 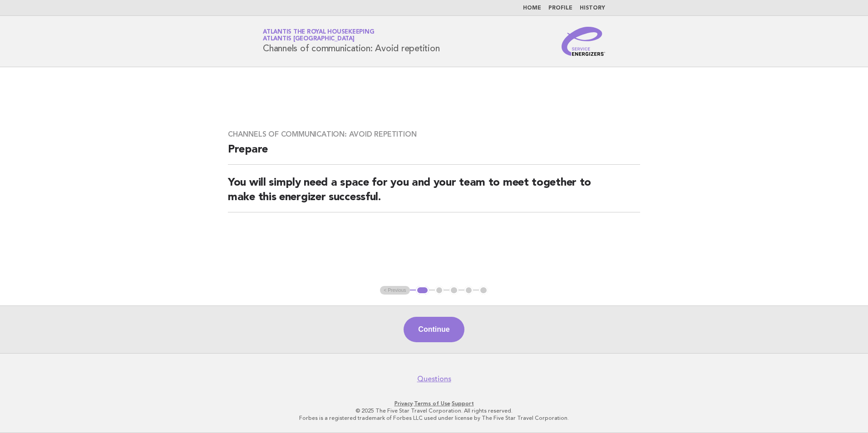 What do you see at coordinates (434, 330) in the screenshot?
I see `button: Continue` at bounding box center [434, 330].